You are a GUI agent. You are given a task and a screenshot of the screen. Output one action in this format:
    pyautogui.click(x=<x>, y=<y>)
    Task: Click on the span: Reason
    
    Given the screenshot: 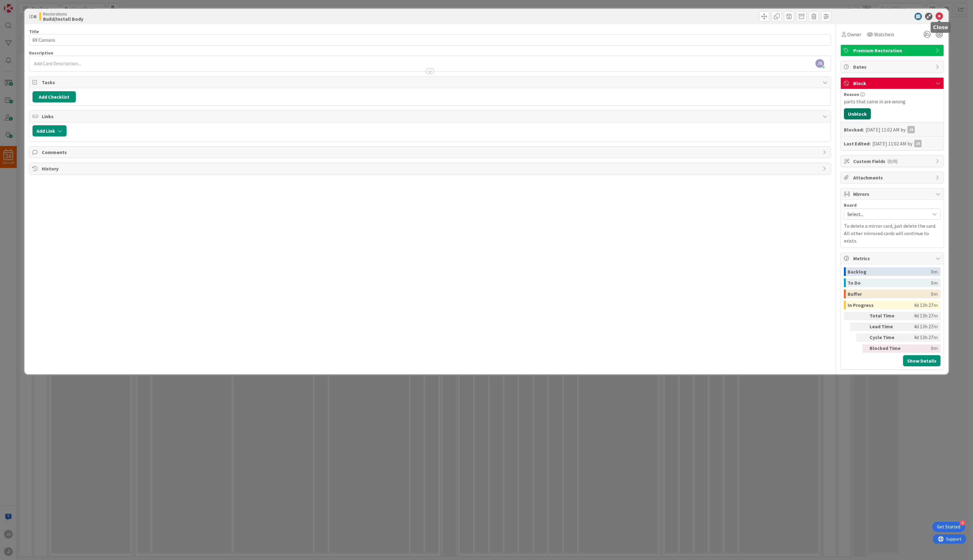 What is the action you would take?
    pyautogui.click(x=851, y=94)
    